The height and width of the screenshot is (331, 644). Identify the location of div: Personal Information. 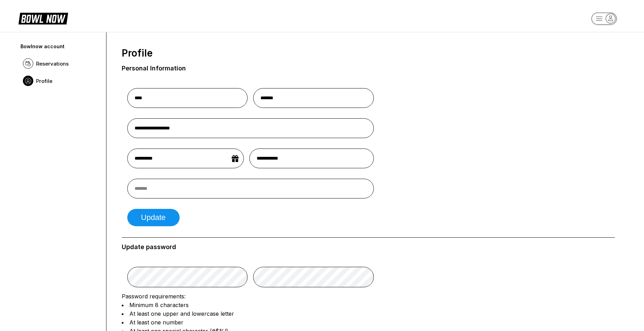
(154, 68).